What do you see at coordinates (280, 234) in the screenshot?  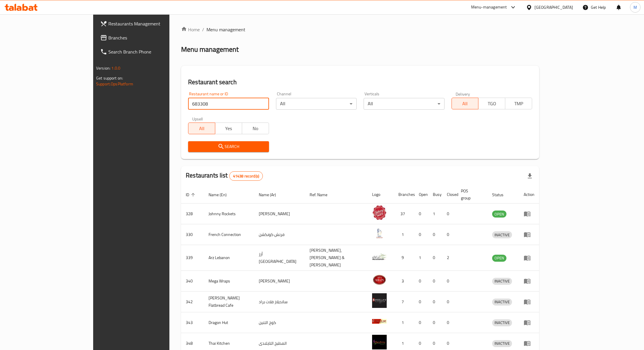 I see `td: فرنش كونكشن` at bounding box center [280, 234].